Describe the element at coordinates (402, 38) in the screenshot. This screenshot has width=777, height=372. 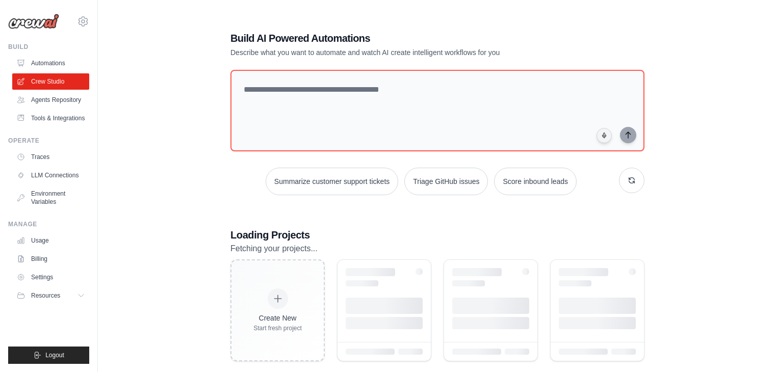
I see `h1: Build AI Powered Automations` at that location.